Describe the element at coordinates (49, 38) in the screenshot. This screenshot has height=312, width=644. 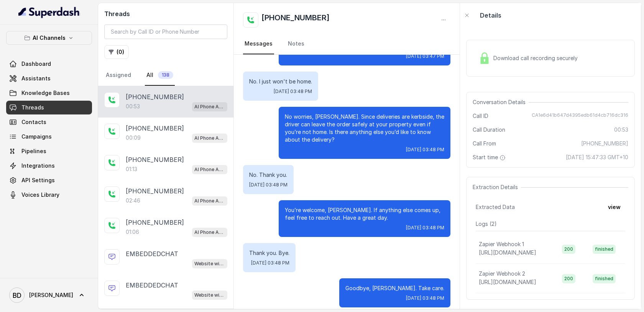
I see `button: AI Channels` at that location.